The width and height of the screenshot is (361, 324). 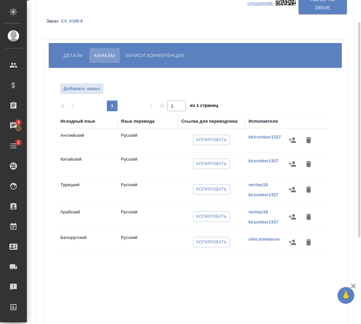 I want to click on a: kkirushker1337, so click(x=265, y=137).